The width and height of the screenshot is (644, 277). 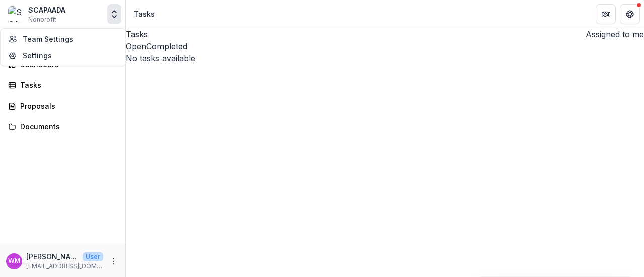 I want to click on p: No tasks available, so click(x=385, y=58).